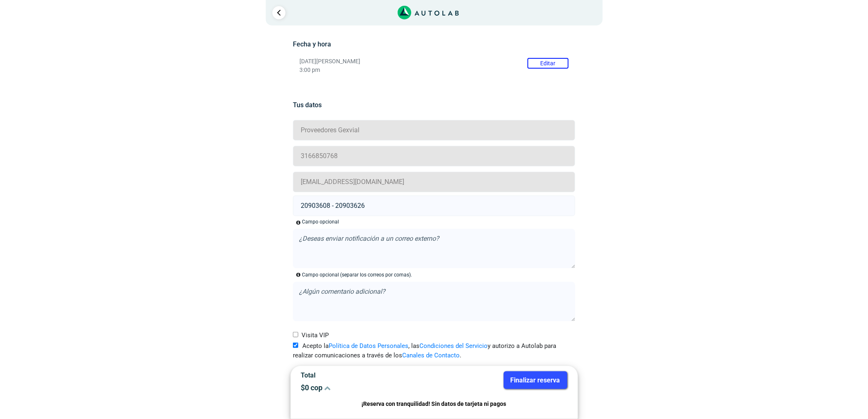 The image size is (868, 419). I want to click on a: Ir al paso anterior, so click(279, 13).